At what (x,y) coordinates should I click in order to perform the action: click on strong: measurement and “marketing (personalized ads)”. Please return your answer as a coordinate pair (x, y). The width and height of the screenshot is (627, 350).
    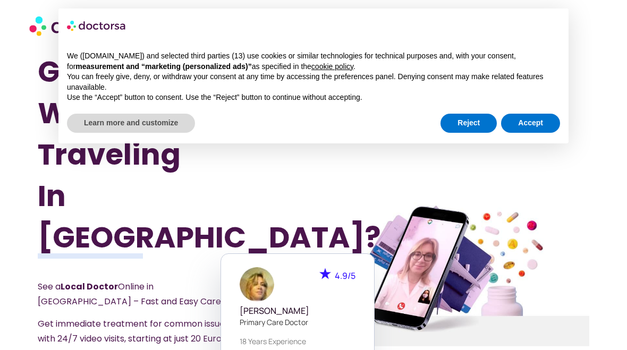
    Looking at the image, I should click on (163, 66).